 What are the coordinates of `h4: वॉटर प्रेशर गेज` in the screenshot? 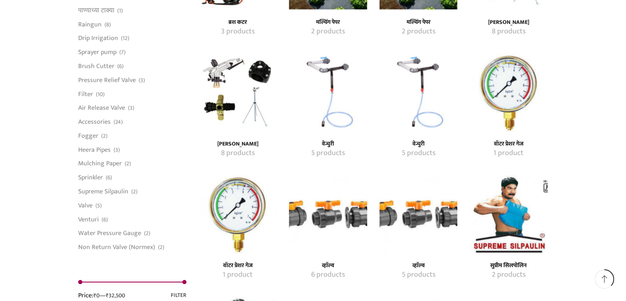 It's located at (508, 144).